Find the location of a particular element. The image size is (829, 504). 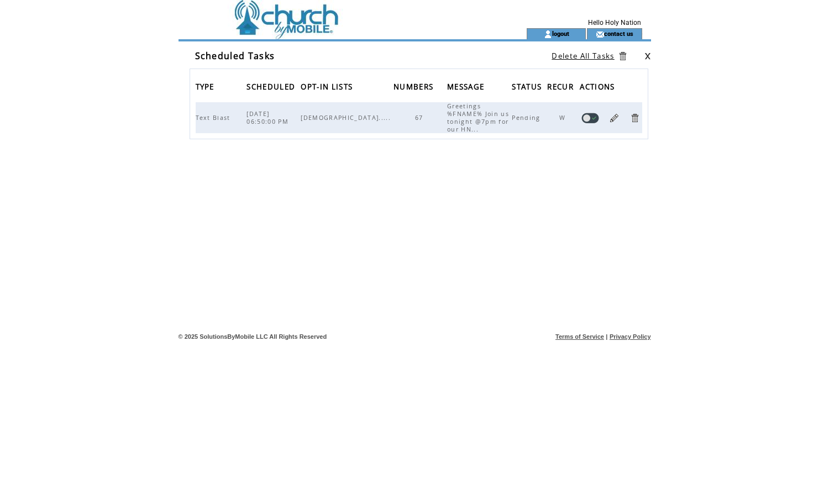

a: STATUS is located at coordinates (528, 86).